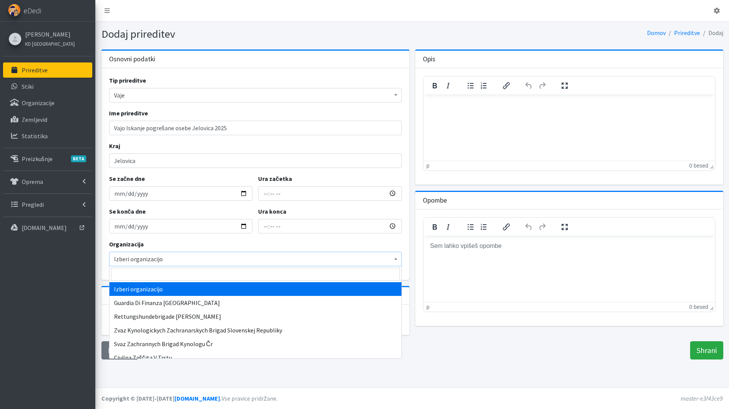 The image size is (729, 409). What do you see at coordinates (412, 398) in the screenshot?
I see `footer: Vse pravice pridržane.` at bounding box center [412, 398].